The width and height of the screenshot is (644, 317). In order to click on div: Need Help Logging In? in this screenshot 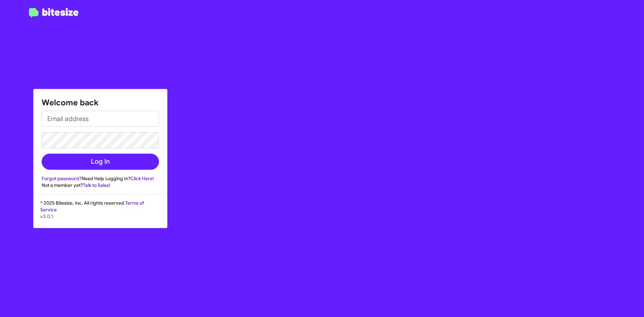, I will do `click(100, 179)`.